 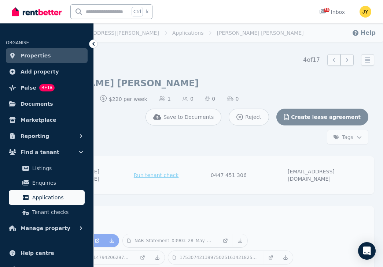 I want to click on span: 75, so click(x=326, y=10).